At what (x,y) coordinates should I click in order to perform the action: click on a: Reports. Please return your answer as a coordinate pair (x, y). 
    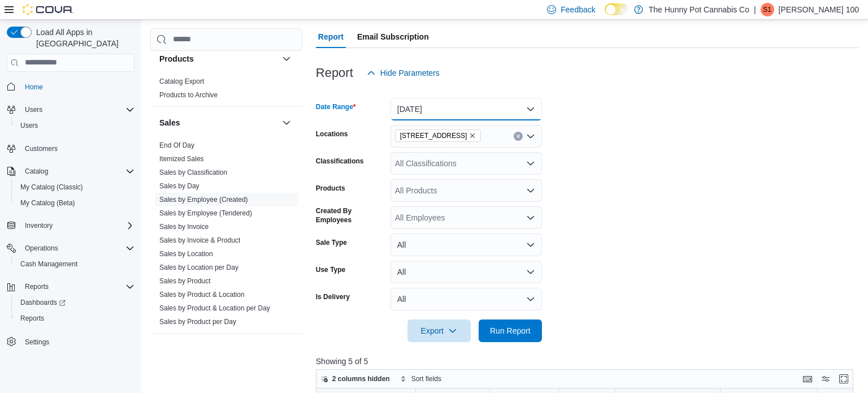
    Looking at the image, I should click on (32, 318).